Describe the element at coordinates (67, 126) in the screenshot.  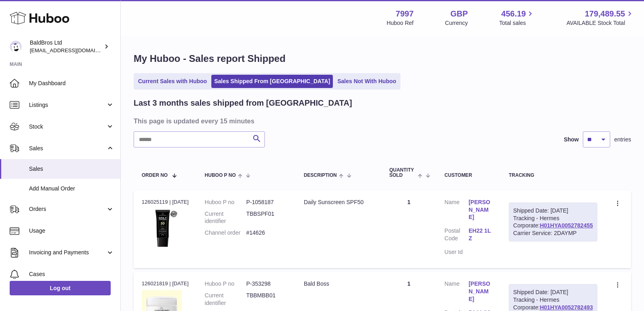
I see `span: Stock` at that location.